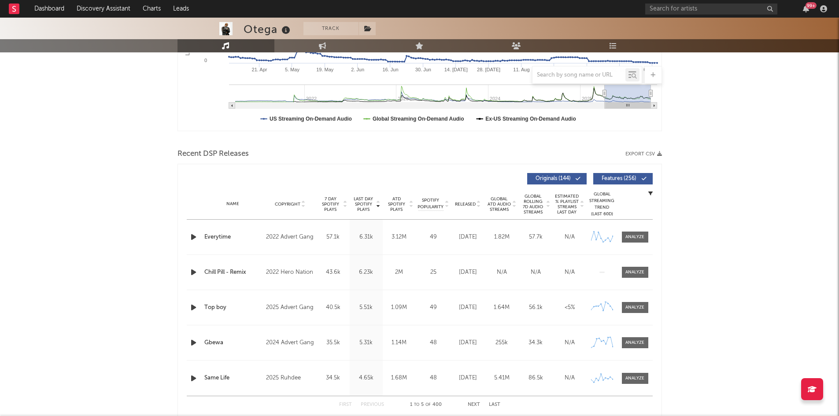 The image size is (839, 416). I want to click on input: Search by song name or URL, so click(579, 75).